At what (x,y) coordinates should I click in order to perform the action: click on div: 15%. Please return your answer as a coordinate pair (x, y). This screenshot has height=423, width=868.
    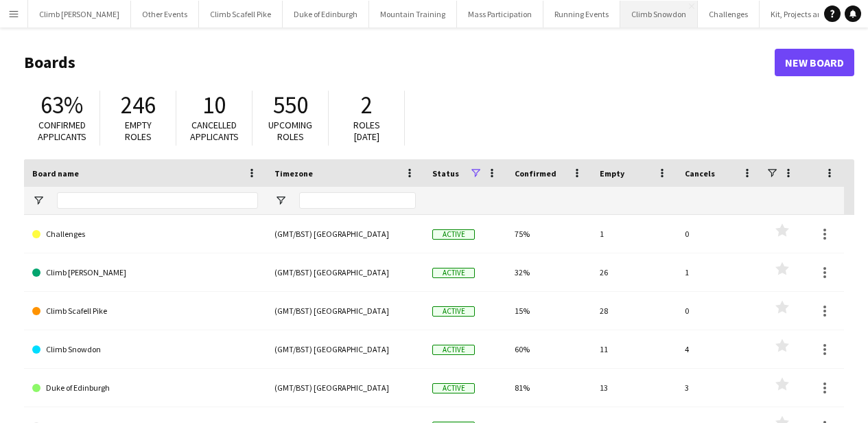
    Looking at the image, I should click on (548, 310).